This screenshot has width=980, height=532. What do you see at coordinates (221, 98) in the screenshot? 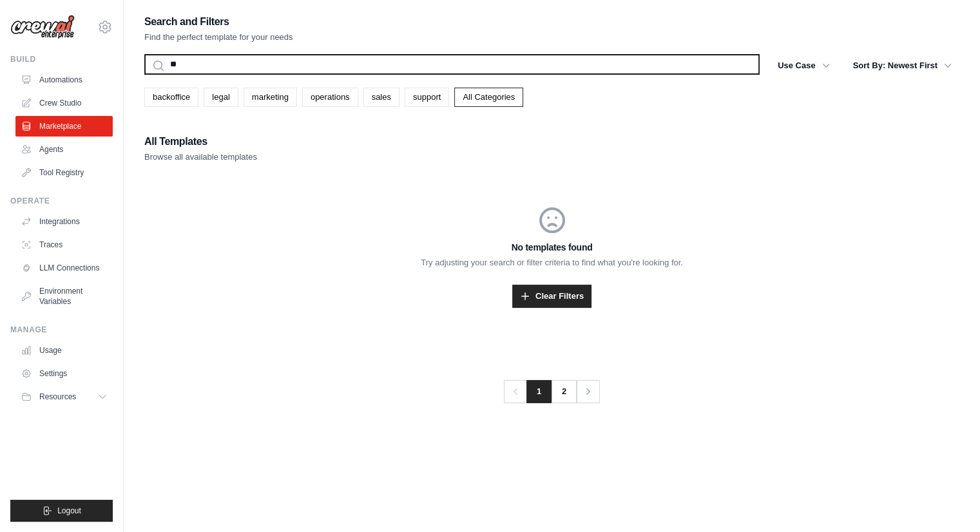
I see `a: legal` at bounding box center [221, 98].